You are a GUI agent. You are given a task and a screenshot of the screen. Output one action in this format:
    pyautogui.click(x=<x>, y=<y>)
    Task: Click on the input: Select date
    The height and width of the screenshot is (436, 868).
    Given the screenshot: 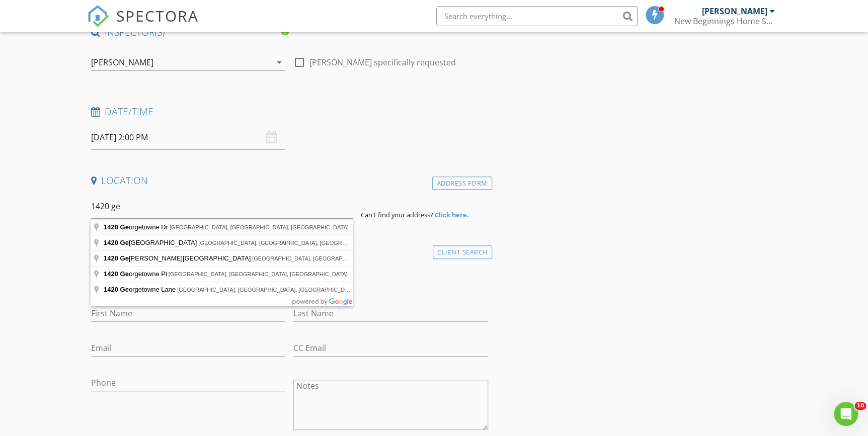 What is the action you would take?
    pyautogui.click(x=188, y=137)
    